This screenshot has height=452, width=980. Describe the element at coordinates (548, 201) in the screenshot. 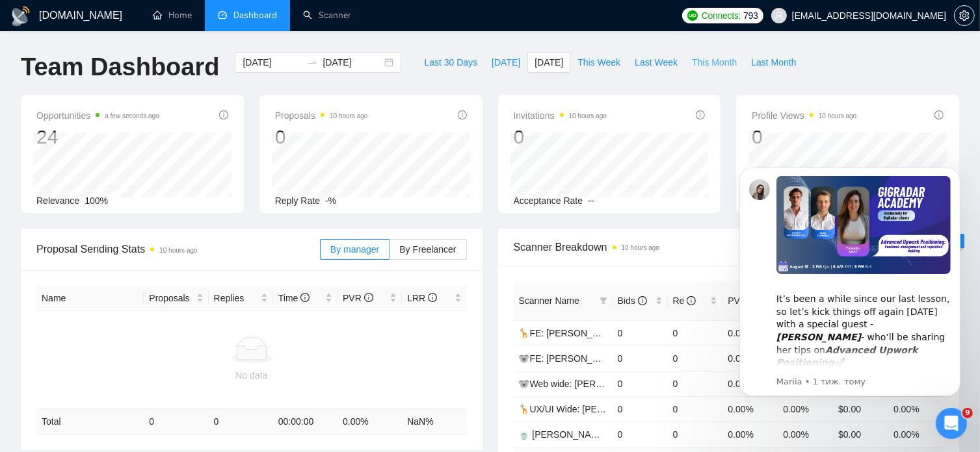

I see `span: Acceptance Rate` at that location.